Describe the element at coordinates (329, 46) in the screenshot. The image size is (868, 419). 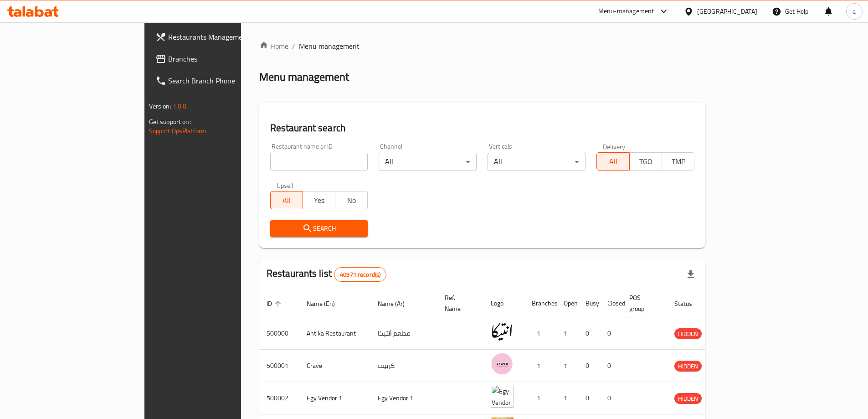
I see `span: Menu management` at that location.